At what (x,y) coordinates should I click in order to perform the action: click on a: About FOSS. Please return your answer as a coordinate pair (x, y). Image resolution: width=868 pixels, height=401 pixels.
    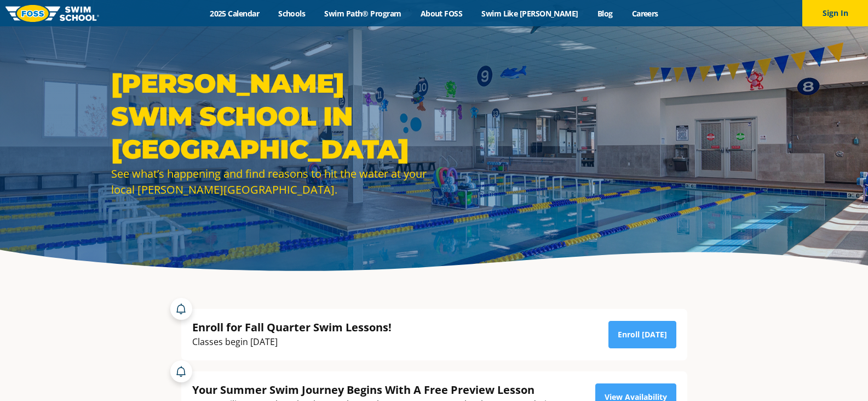
    Looking at the image, I should click on (441, 13).